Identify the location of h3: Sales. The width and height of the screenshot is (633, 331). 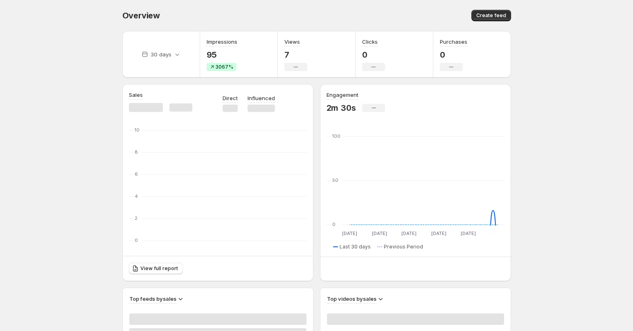
(136, 95).